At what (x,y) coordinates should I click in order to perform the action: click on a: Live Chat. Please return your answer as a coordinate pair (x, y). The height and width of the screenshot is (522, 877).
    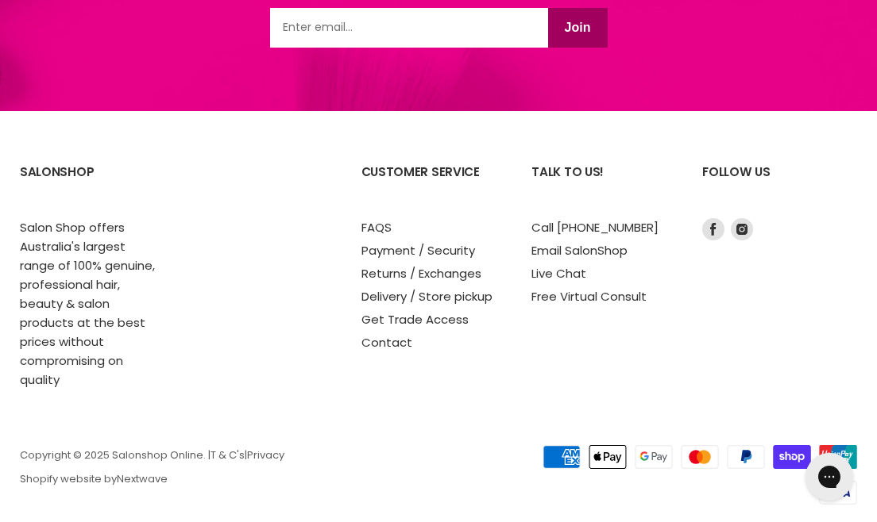
    Looking at the image, I should click on (558, 273).